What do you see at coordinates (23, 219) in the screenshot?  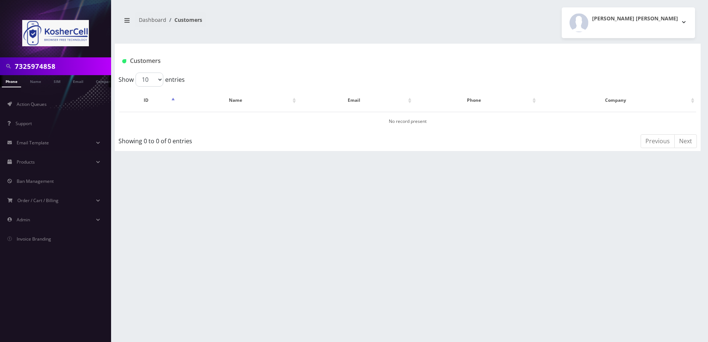 I see `span: Admin` at bounding box center [23, 219].